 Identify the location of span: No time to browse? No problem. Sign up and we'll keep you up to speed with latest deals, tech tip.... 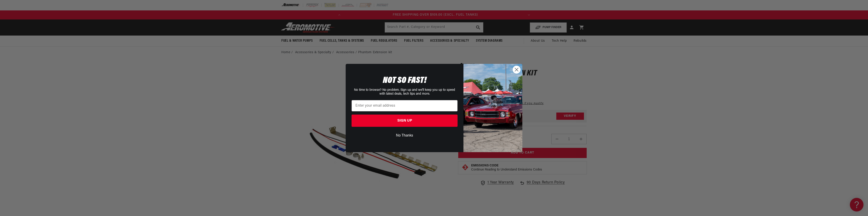
(405, 92).